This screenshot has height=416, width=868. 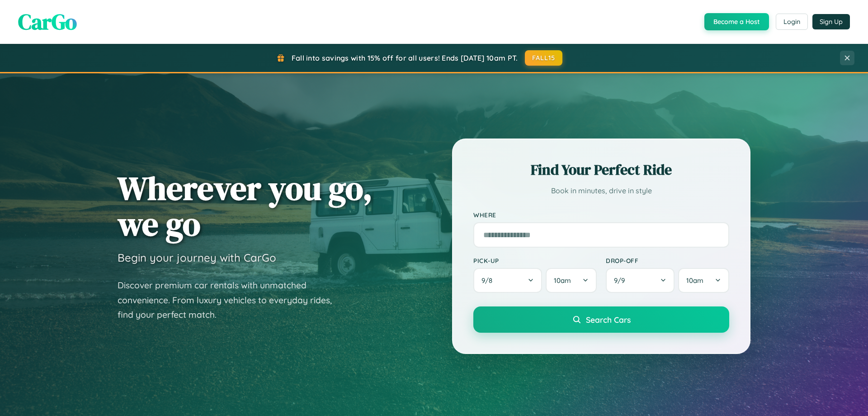 What do you see at coordinates (621, 280) in the screenshot?
I see `span: 9 / 9` at bounding box center [621, 280].